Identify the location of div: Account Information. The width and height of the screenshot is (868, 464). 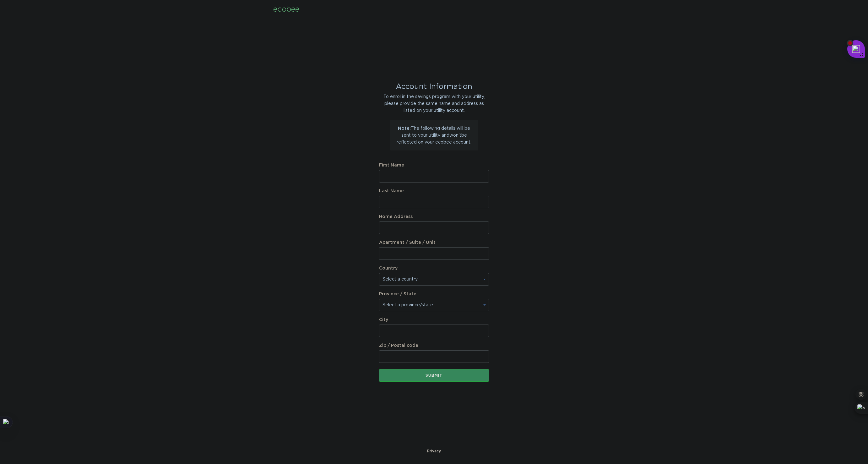
(434, 86).